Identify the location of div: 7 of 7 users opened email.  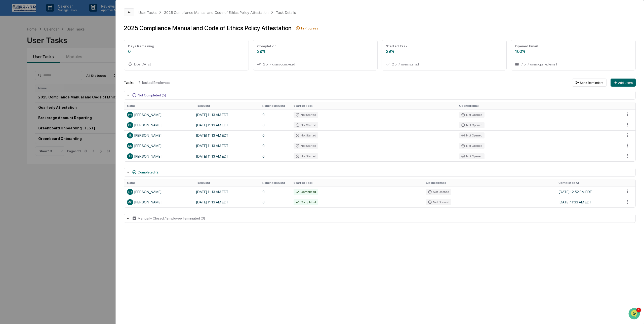
(573, 64).